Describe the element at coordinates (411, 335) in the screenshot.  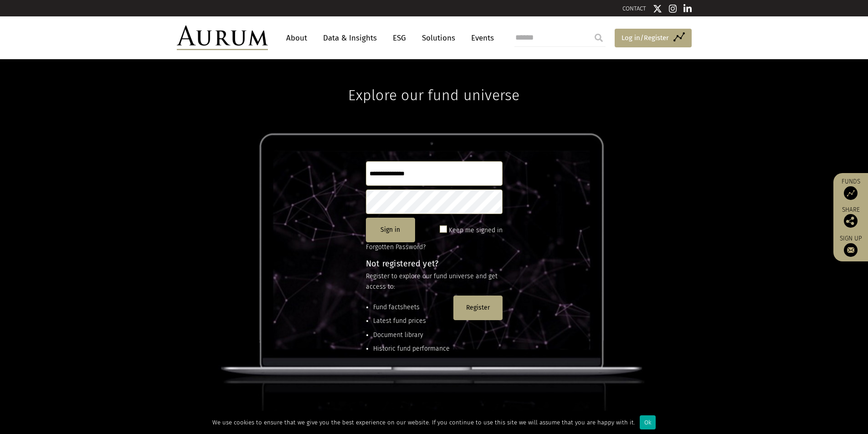
I see `li: Document library` at that location.